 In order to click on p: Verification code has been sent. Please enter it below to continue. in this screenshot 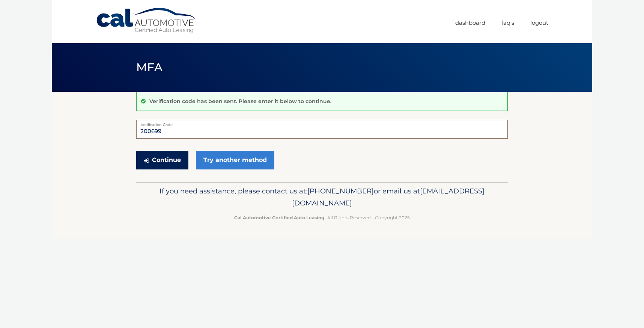, I will do `click(240, 101)`.